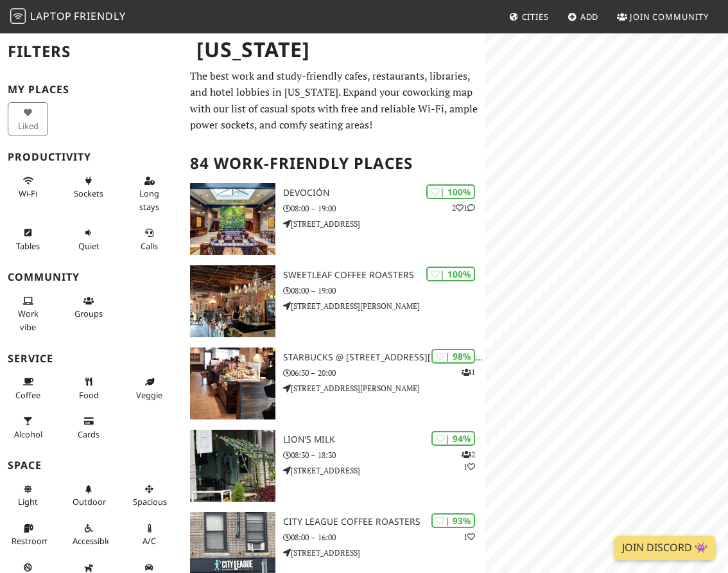 The width and height of the screenshot is (728, 573). What do you see at coordinates (27, 502) in the screenshot?
I see `span: Natural light` at bounding box center [27, 502].